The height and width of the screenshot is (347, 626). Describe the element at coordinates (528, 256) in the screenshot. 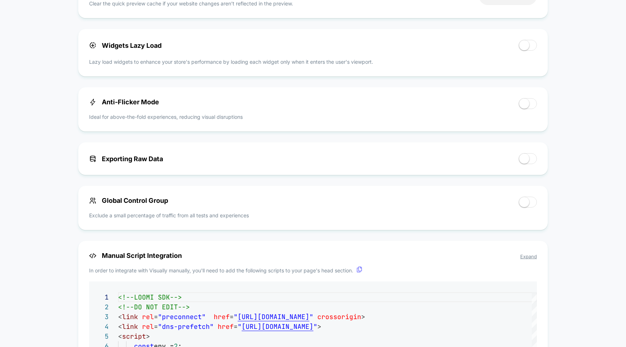

I see `span: Expand` at that location.